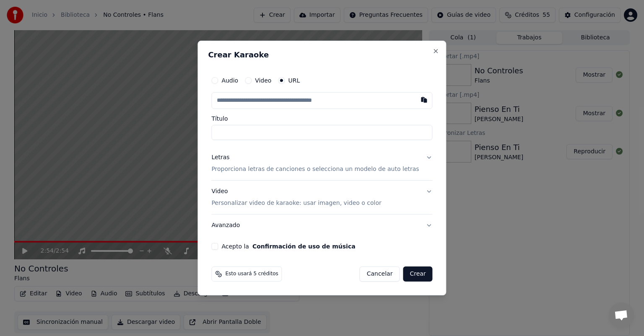 The height and width of the screenshot is (336, 644). What do you see at coordinates (288, 246) in the screenshot?
I see `label: Acepto la` at bounding box center [288, 246].